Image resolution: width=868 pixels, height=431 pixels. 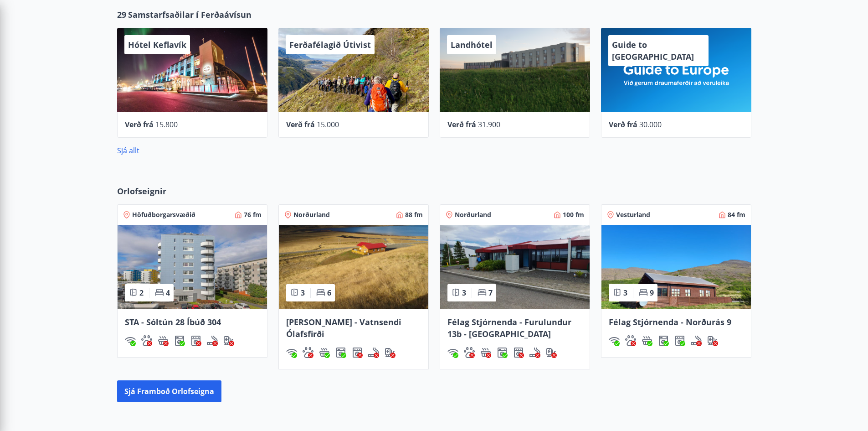 I want to click on span: 15.000, so click(x=328, y=124).